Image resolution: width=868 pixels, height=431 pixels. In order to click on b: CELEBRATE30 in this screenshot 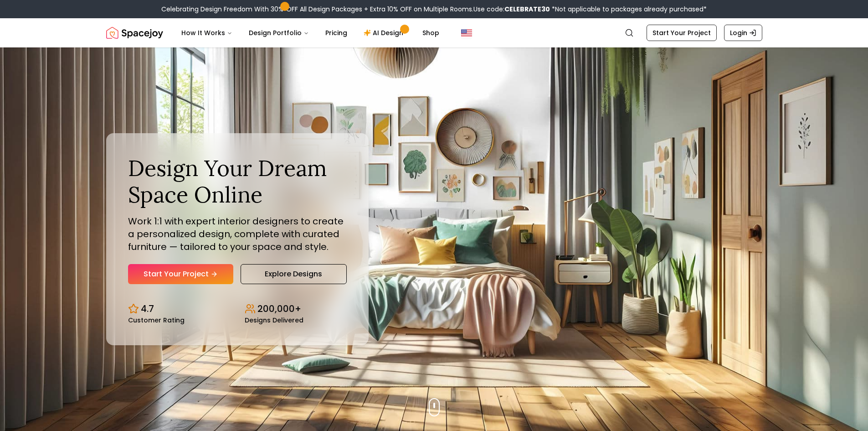, I will do `click(527, 9)`.